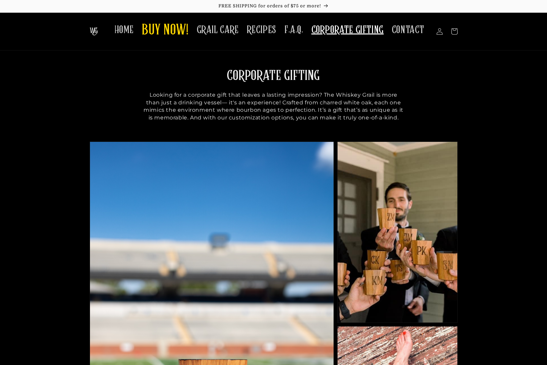 This screenshot has width=547, height=365. Describe the element at coordinates (294, 30) in the screenshot. I see `span: F.A.Q.` at that location.